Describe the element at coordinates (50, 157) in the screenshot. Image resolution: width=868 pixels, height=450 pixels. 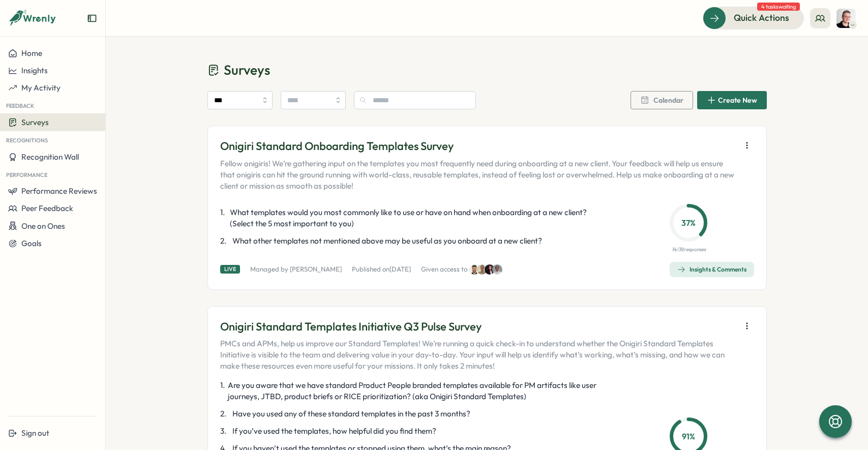
I see `span: Recognition Wall` at that location.